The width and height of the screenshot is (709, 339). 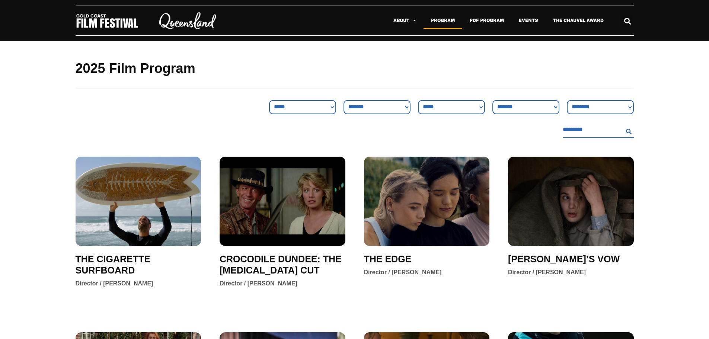 What do you see at coordinates (405, 20) in the screenshot?
I see `a: About` at bounding box center [405, 20].